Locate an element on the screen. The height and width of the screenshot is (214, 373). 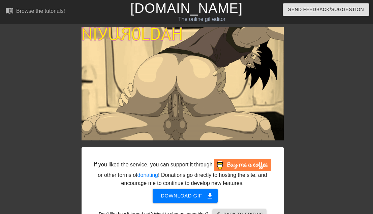
div: Browse the tutorials! is located at coordinates (40, 11).